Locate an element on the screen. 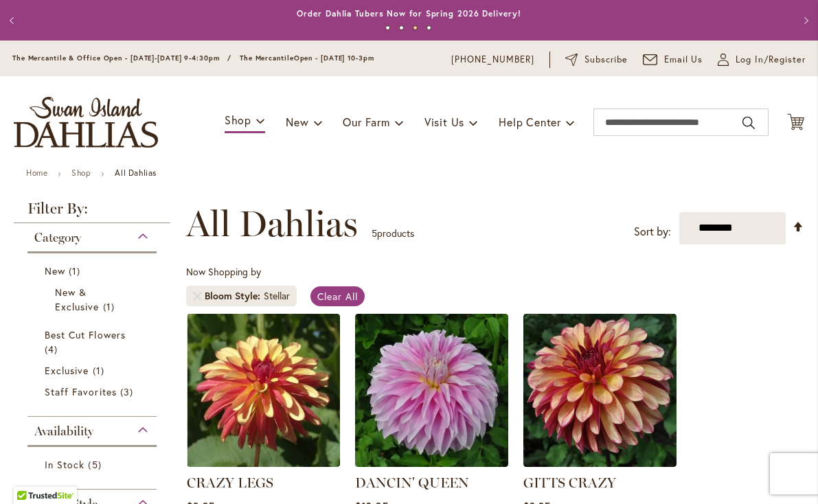 Image resolution: width=818 pixels, height=504 pixels. img: Gitts Crazy is located at coordinates (599, 390).